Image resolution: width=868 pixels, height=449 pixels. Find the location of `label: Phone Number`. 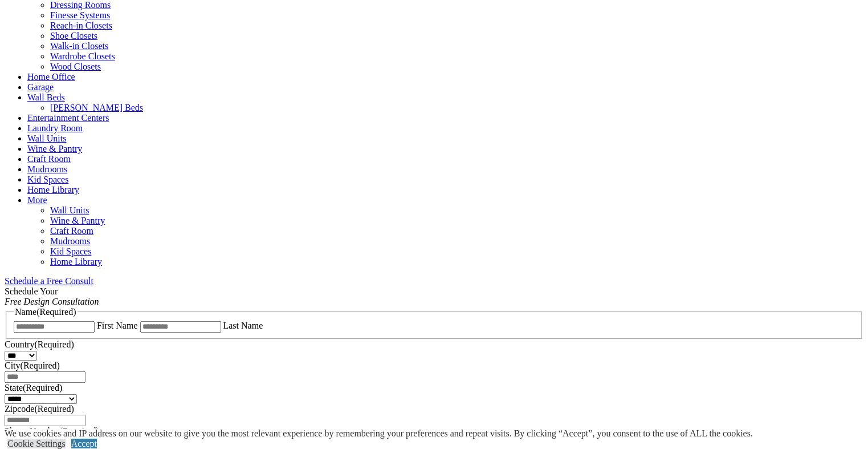

label: Phone Number is located at coordinates (52, 431).